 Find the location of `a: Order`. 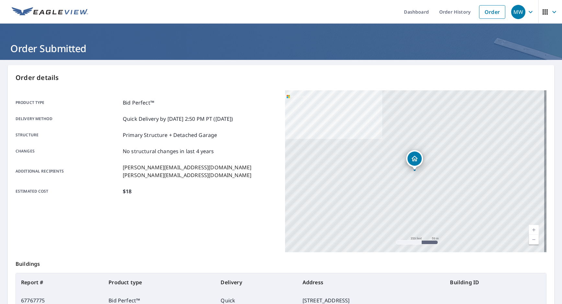

a: Order is located at coordinates (492, 12).